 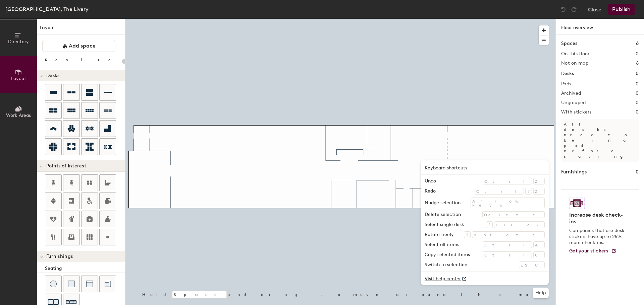 I want to click on div: Arrow keys, so click(x=507, y=203).